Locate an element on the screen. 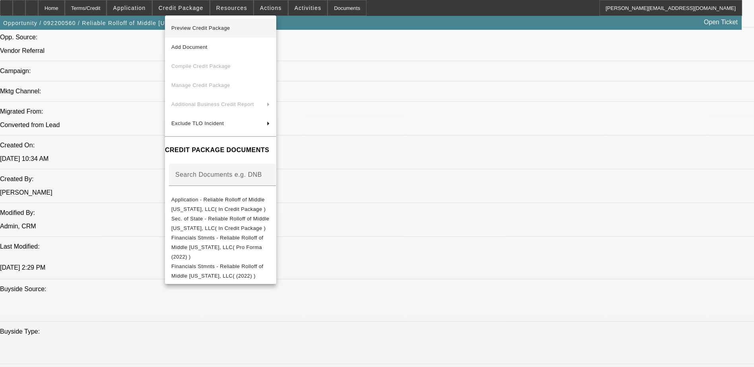 The image size is (754, 367). button: Financials Stmnts - Reliable Rolloff of Middle Tennessee, LLC( (2022) ) is located at coordinates (220, 271).